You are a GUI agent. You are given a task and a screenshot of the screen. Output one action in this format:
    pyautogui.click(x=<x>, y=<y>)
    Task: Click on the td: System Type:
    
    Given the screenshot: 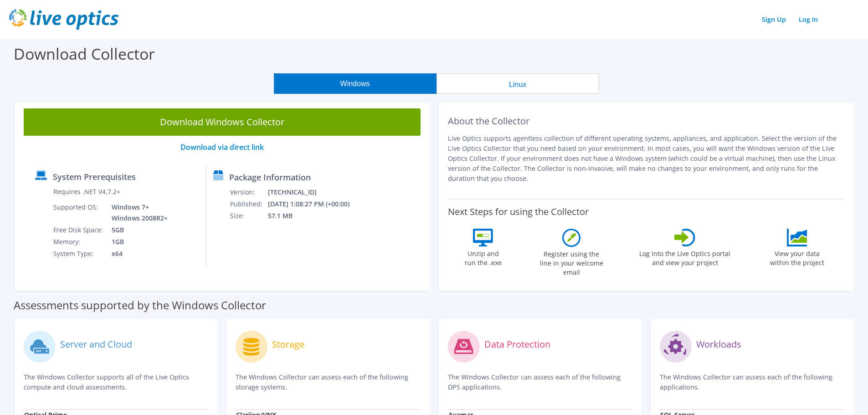 What is the action you would take?
    pyautogui.click(x=79, y=254)
    